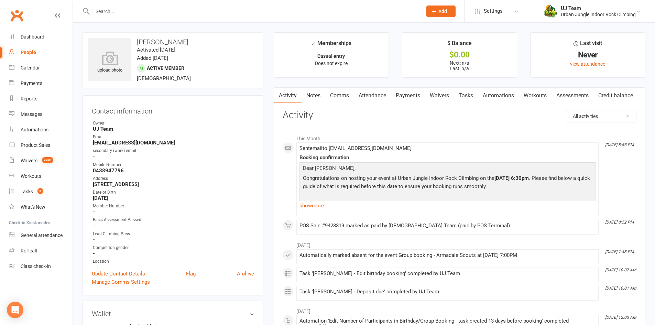 The image size is (655, 325). Describe the element at coordinates (459, 137) in the screenshot. I see `li: This Month` at that location.